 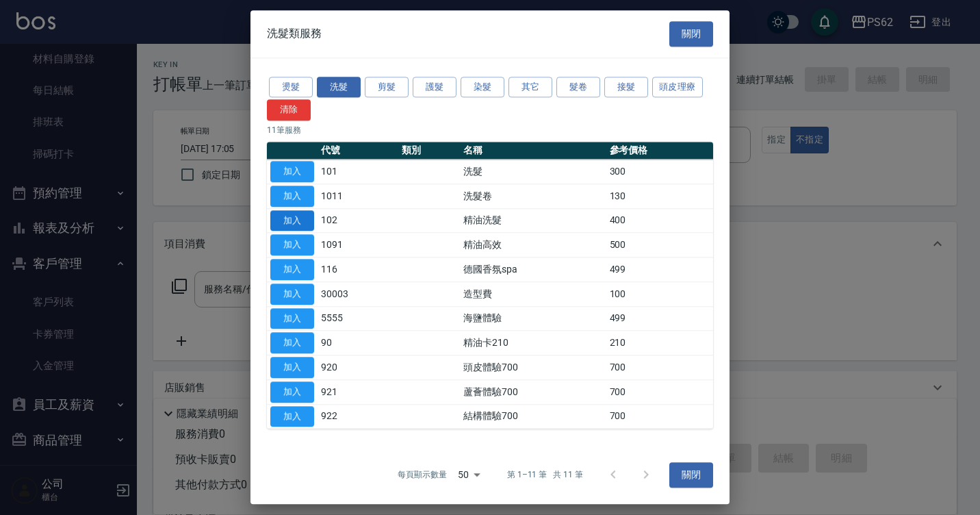 I want to click on th: 類別, so click(x=429, y=150).